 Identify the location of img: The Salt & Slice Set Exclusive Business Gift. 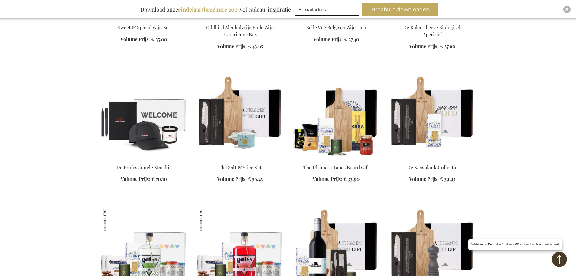
(240, 116).